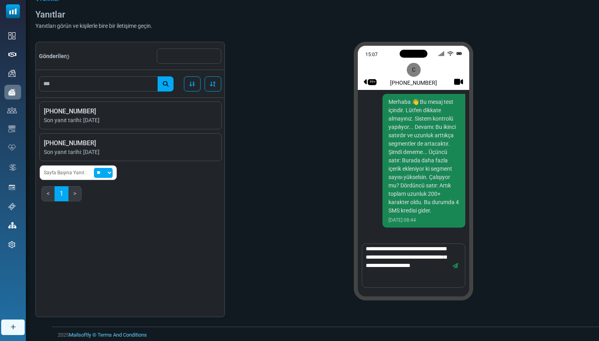  I want to click on div: Yanıtları görün ve kişilerle bire bir iletişime geçin., so click(94, 26).